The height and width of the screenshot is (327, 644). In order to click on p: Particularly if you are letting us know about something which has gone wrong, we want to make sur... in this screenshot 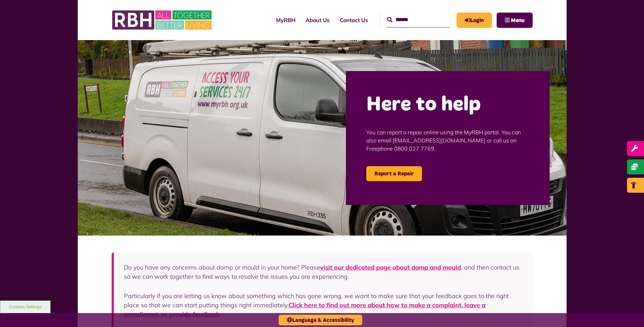, I will do `click(323, 305)`.